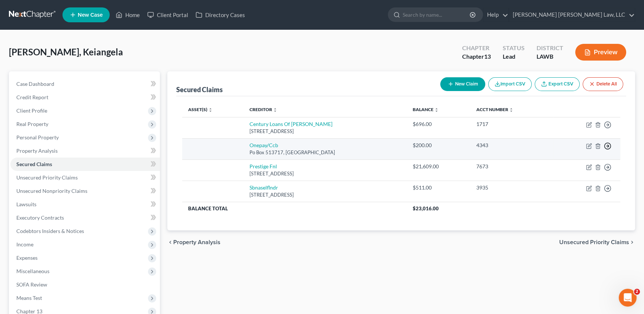 The height and width of the screenshot is (314, 644). Describe the element at coordinates (263, 109) in the screenshot. I see `a: Creditor unfold_more` at that location.